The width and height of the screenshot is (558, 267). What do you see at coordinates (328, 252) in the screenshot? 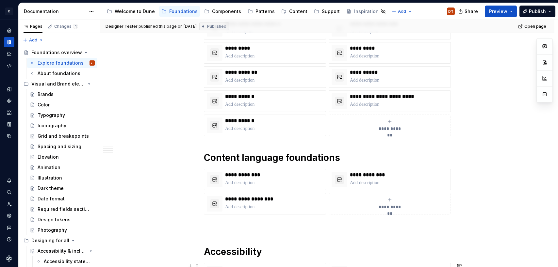
I see `h1: Accessibility` at bounding box center [328, 252].